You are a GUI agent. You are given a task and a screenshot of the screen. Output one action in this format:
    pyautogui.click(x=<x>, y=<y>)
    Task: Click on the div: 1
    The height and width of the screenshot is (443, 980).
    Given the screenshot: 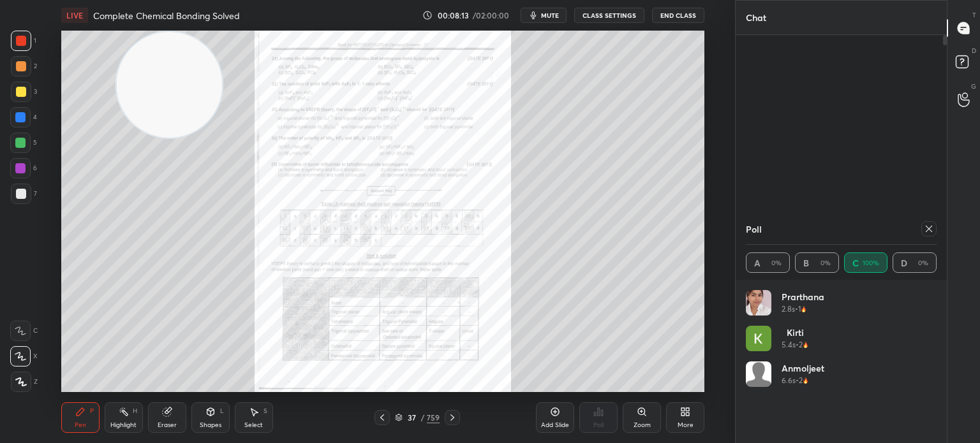 What is the action you would take?
    pyautogui.click(x=24, y=41)
    